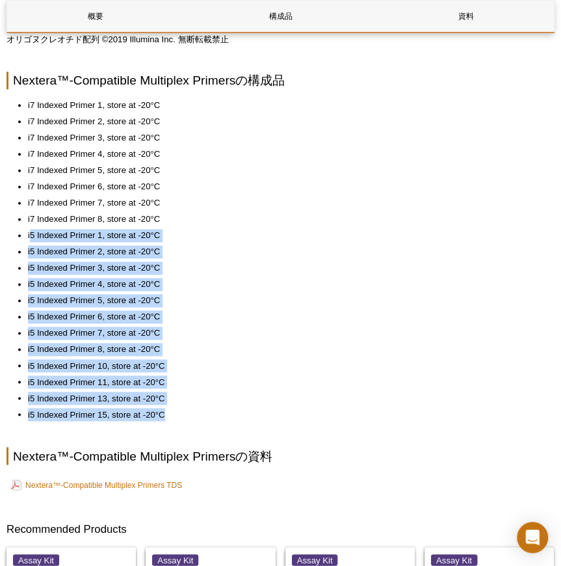 Image resolution: width=561 pixels, height=566 pixels. Describe the element at coordinates (280, 529) in the screenshot. I see `h3: Recommended Products` at that location.